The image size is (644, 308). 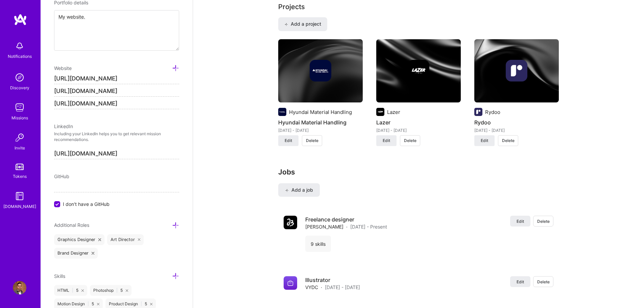 I want to click on div: Missions, so click(x=19, y=118).